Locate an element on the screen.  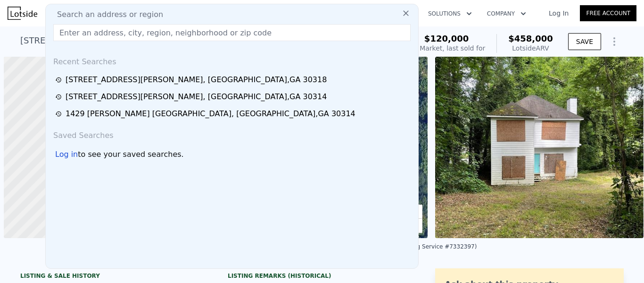
a: Free Account is located at coordinates (608, 13).